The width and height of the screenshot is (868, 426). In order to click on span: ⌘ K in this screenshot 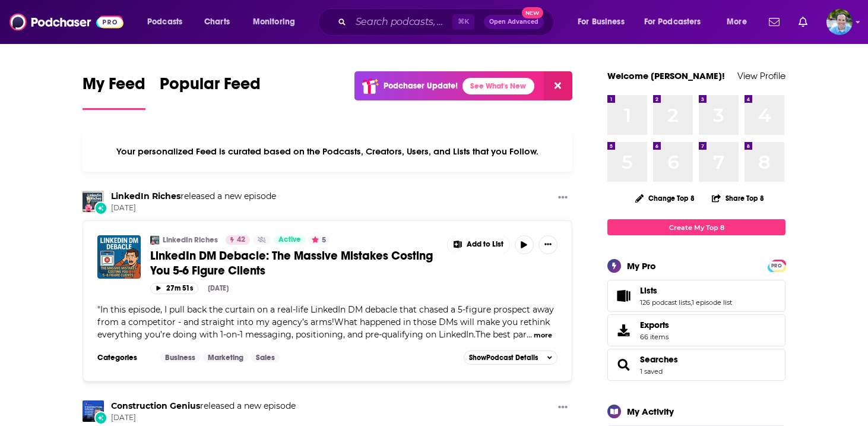, I will do `click(463, 22)`.